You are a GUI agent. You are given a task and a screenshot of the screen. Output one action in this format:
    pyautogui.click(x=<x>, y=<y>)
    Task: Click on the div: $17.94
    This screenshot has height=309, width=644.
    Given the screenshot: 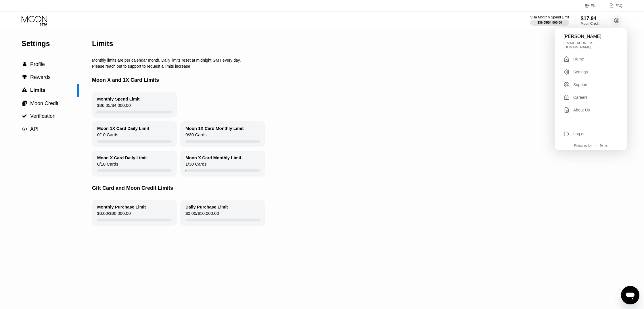 What is the action you would take?
    pyautogui.click(x=590, y=18)
    